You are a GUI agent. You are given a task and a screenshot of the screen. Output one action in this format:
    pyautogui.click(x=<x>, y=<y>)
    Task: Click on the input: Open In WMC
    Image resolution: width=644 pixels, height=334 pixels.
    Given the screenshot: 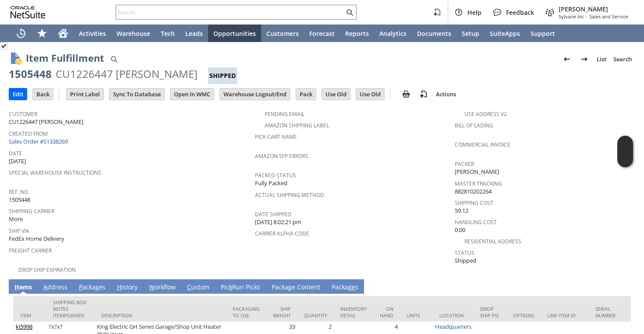 What is the action you would take?
    pyautogui.click(x=192, y=94)
    